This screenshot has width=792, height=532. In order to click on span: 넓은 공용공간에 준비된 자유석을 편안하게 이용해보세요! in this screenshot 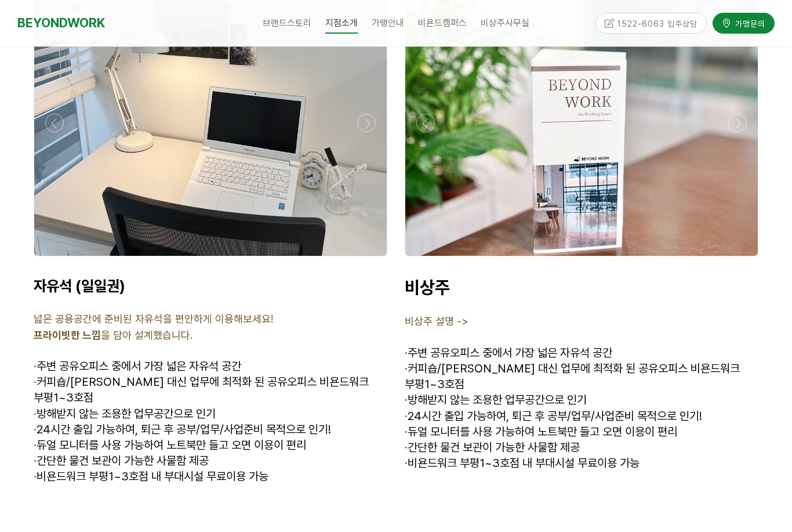, I will do `click(153, 319)`.